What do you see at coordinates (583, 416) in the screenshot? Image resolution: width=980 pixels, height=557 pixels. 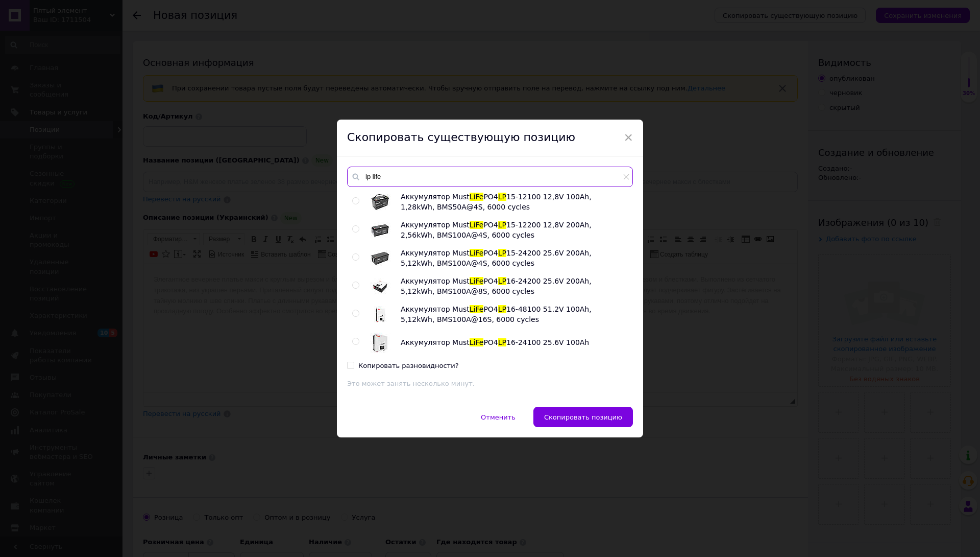 I see `span: Скопировать позицию` at bounding box center [583, 416].